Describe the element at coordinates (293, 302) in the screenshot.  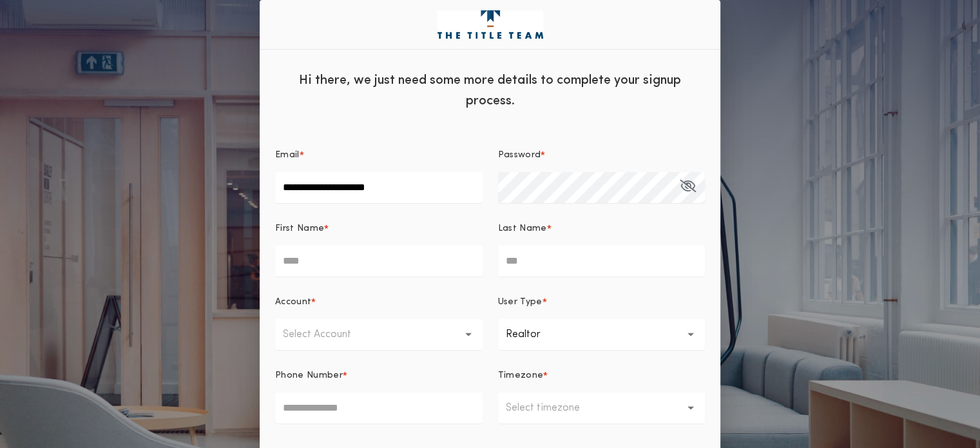
I see `p: Account` at that location.